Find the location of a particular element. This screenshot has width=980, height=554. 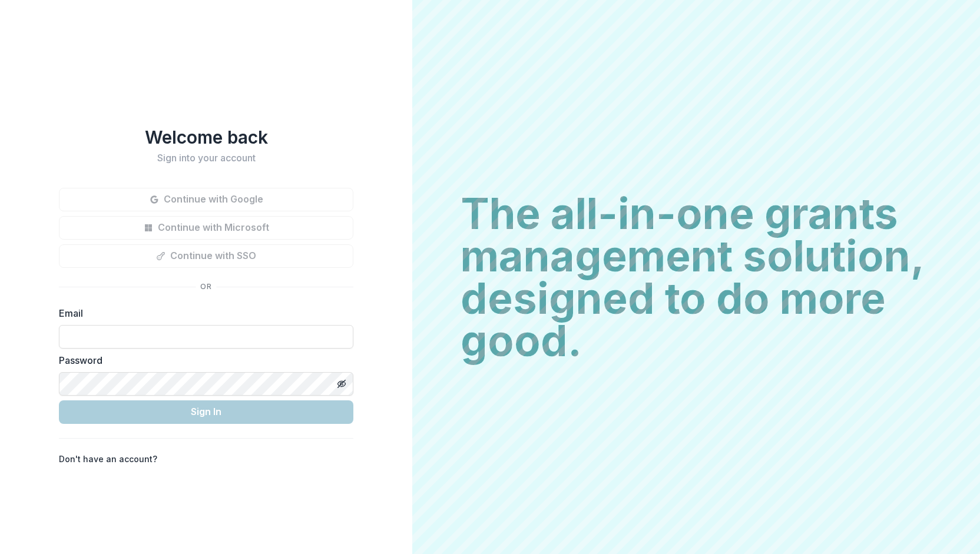

label: Password is located at coordinates (203, 361).